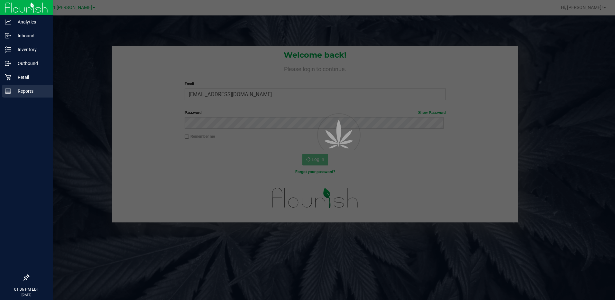 The image size is (615, 300). What do you see at coordinates (31, 63) in the screenshot?
I see `p: Outbound` at bounding box center [31, 63].